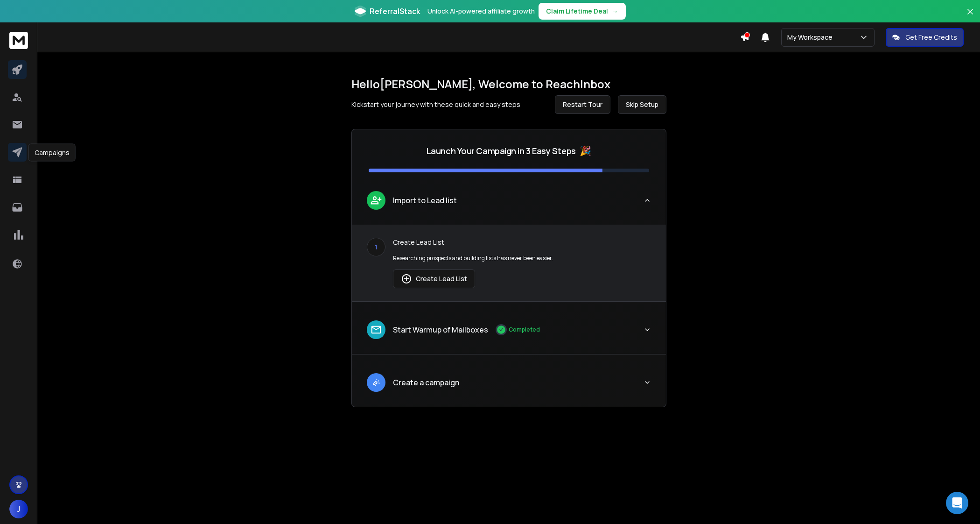  What do you see at coordinates (509, 204) in the screenshot?
I see `button: leadImport to Lead list` at bounding box center [509, 204].